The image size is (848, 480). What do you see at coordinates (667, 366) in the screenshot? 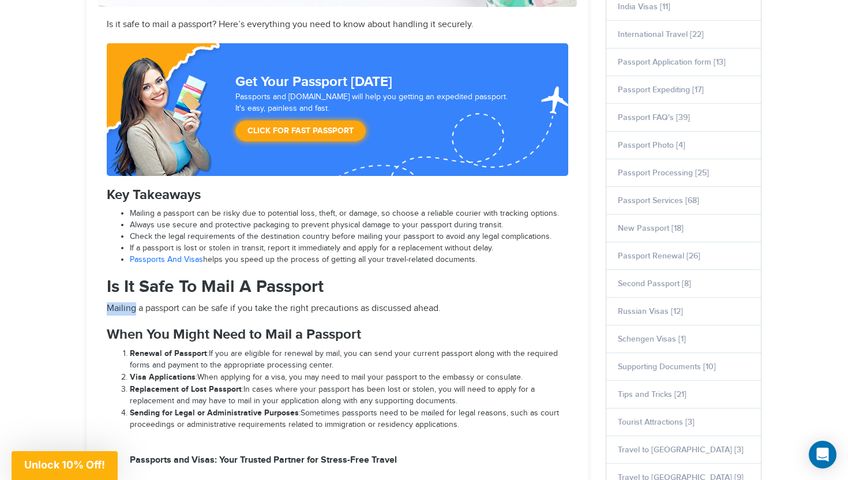
I see `a: Supporting Documents [10]` at bounding box center [667, 366].